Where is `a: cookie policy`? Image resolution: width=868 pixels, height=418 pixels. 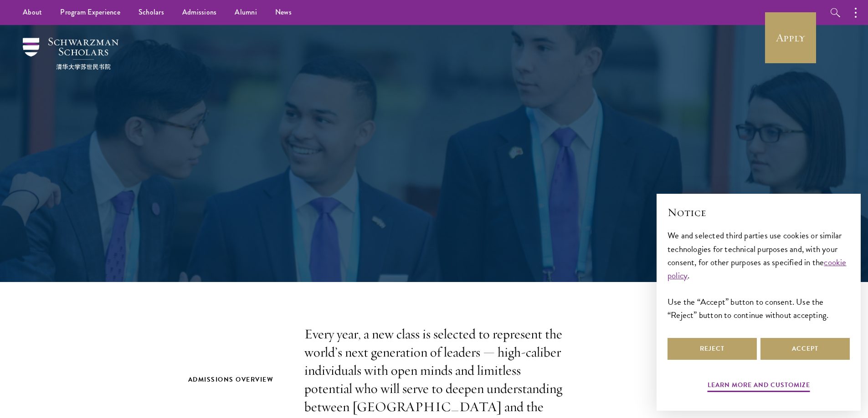 a: cookie policy is located at coordinates (757, 269).